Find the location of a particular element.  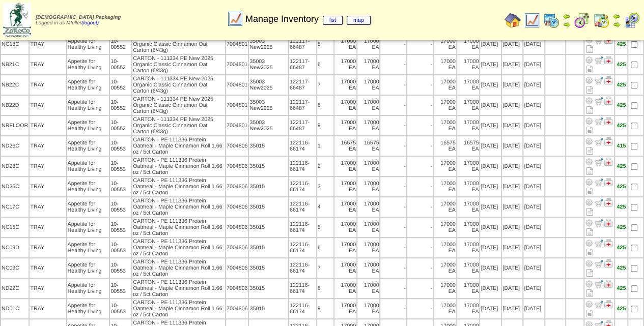

td: NRFLOOR is located at coordinates (15, 126).